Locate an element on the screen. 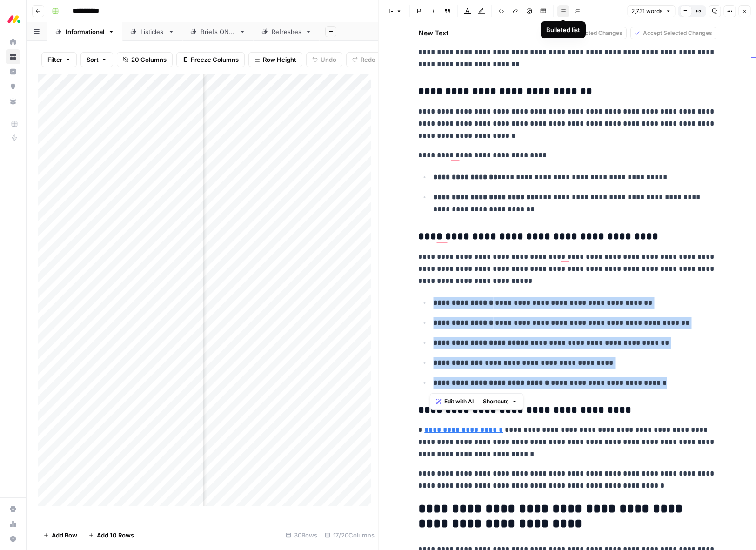 The width and height of the screenshot is (756, 550). div: Listicles is located at coordinates (152, 32).